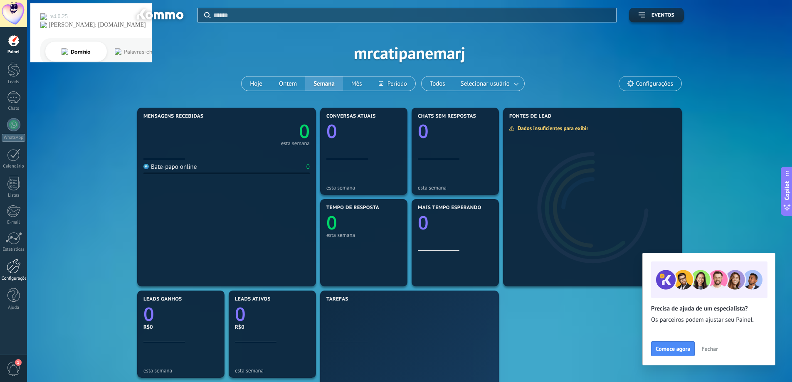 This screenshot has height=382, width=792. Describe the element at coordinates (353, 208) in the screenshot. I see `span: Tempo de resposta` at that location.